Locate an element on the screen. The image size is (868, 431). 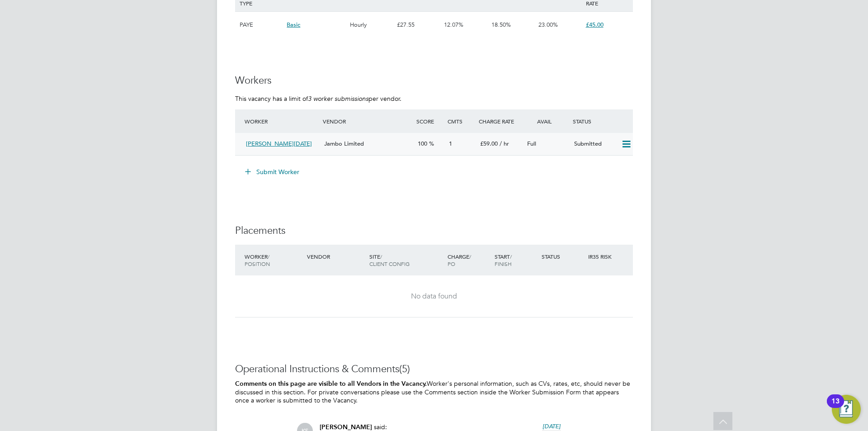
h3: Operational Instructions & Comments is located at coordinates (434, 369).